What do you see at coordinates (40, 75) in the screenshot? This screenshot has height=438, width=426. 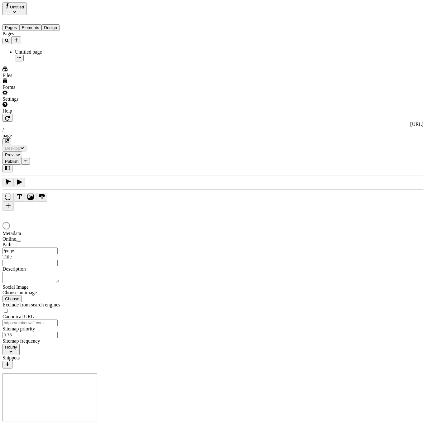 I see `div: Files` at bounding box center [40, 75].